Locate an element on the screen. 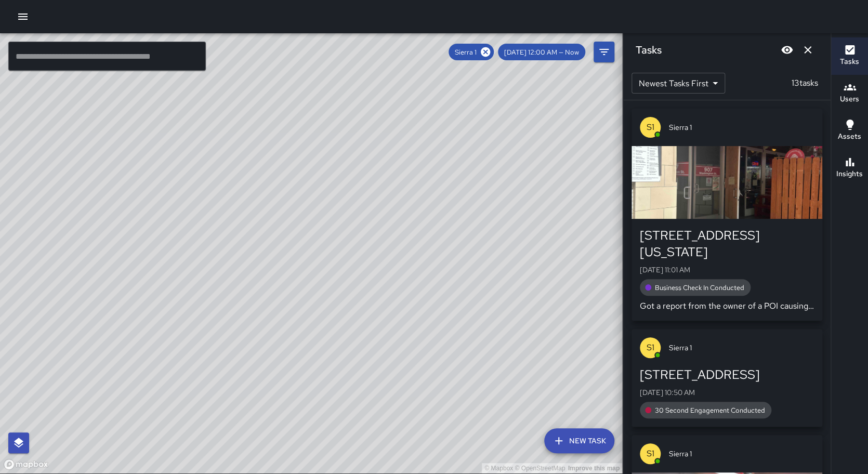 Image resolution: width=868 pixels, height=474 pixels. span: 30 Second Engagement Conducted is located at coordinates (710, 410).